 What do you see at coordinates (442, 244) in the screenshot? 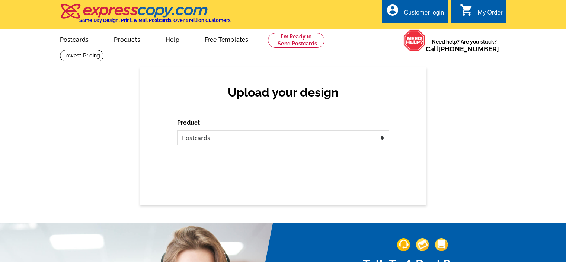
I see `img: support-img-3_1.png` at bounding box center [442, 244].